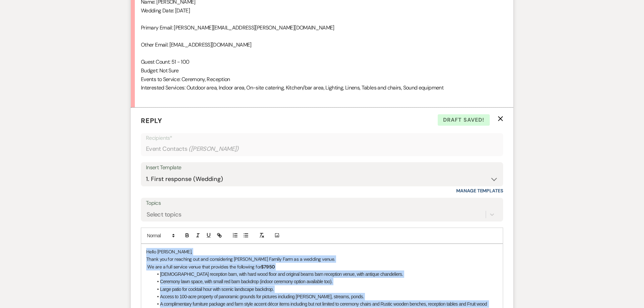 The image size is (644, 308). What do you see at coordinates (463, 120) in the screenshot?
I see `span: Draft saved!` at bounding box center [463, 120].